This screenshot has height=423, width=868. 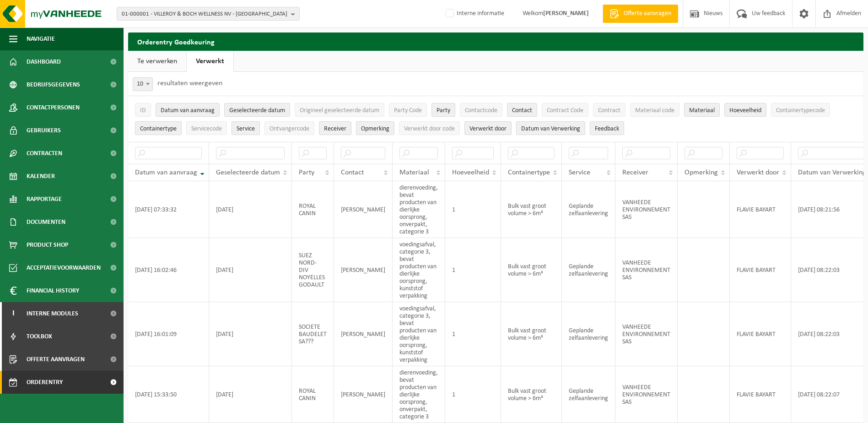 What do you see at coordinates (41, 39) in the screenshot?
I see `span: Navigatie` at bounding box center [41, 39].